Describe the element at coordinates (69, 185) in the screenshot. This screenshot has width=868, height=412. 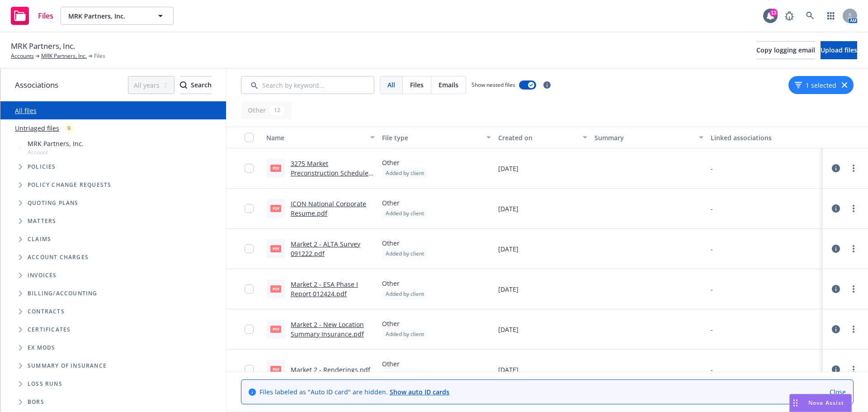
I see `span: Policy change requests` at that location.